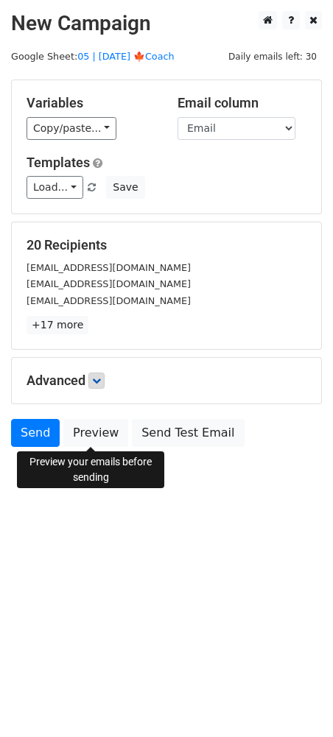 This screenshot has width=333, height=737. Describe the element at coordinates (91, 103) in the screenshot. I see `h5: Variables` at that location.